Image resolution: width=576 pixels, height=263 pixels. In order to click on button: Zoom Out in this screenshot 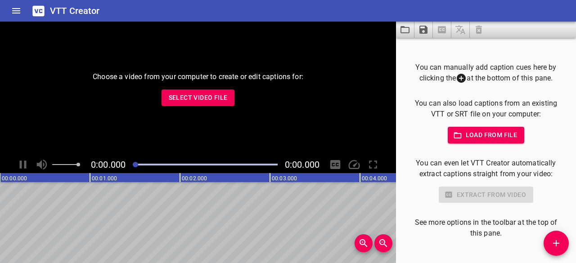, I will do `click(384, 244)`.